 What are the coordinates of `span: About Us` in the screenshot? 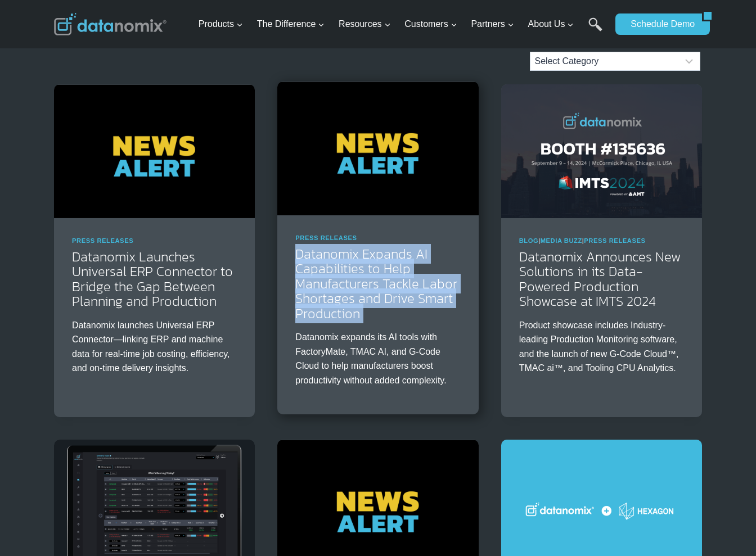 It's located at (551, 24).